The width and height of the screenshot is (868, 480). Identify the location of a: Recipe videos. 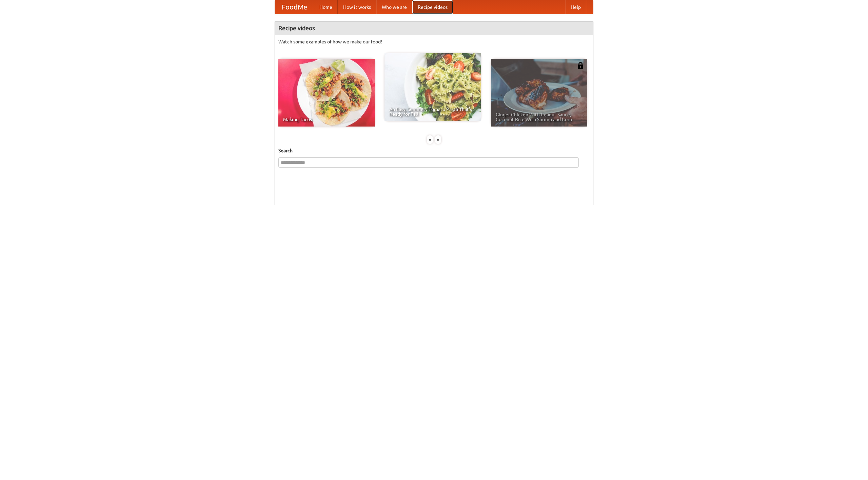
(433, 7).